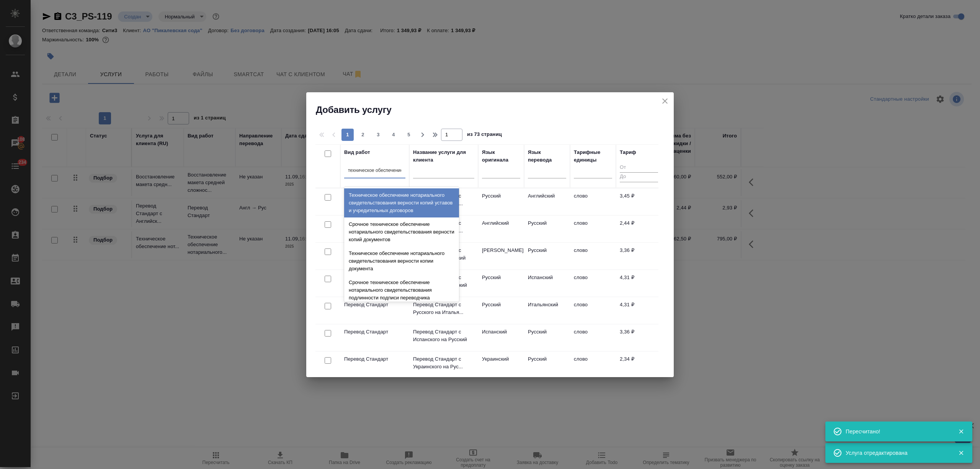 This screenshot has height=469, width=980. What do you see at coordinates (443, 363) in the screenshot?
I see `p: Перевод Стандарт с Украинского на Рус...` at bounding box center [443, 363].